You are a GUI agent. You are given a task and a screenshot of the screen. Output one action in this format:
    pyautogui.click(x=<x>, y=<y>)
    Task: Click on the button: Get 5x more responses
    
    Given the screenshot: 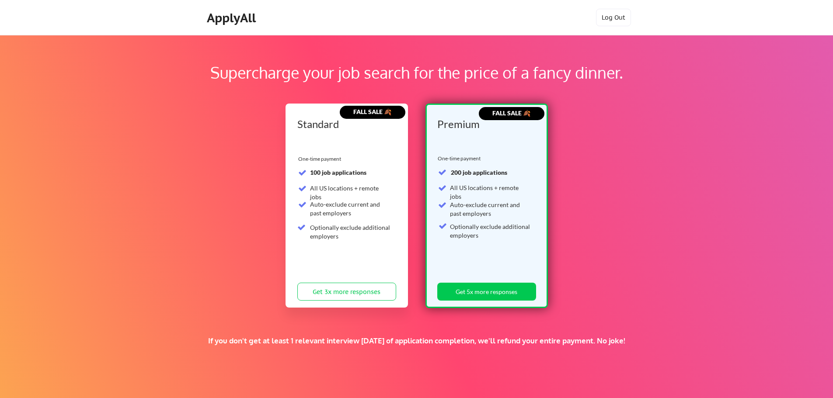 What is the action you would take?
    pyautogui.click(x=487, y=292)
    